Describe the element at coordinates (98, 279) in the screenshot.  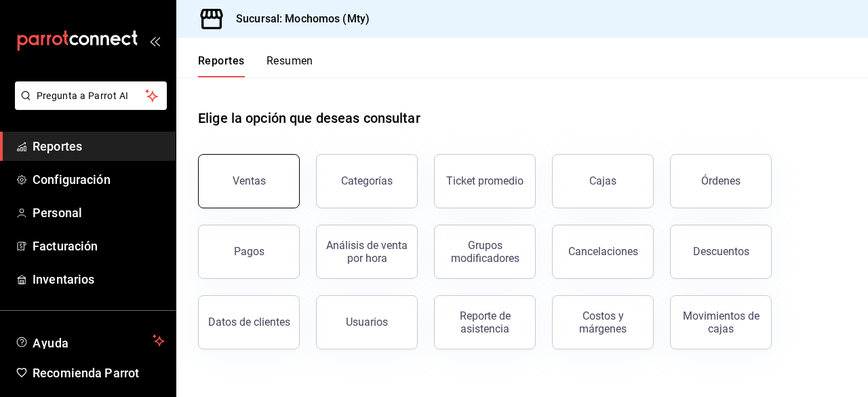
I see `span: Inventarios` at that location.